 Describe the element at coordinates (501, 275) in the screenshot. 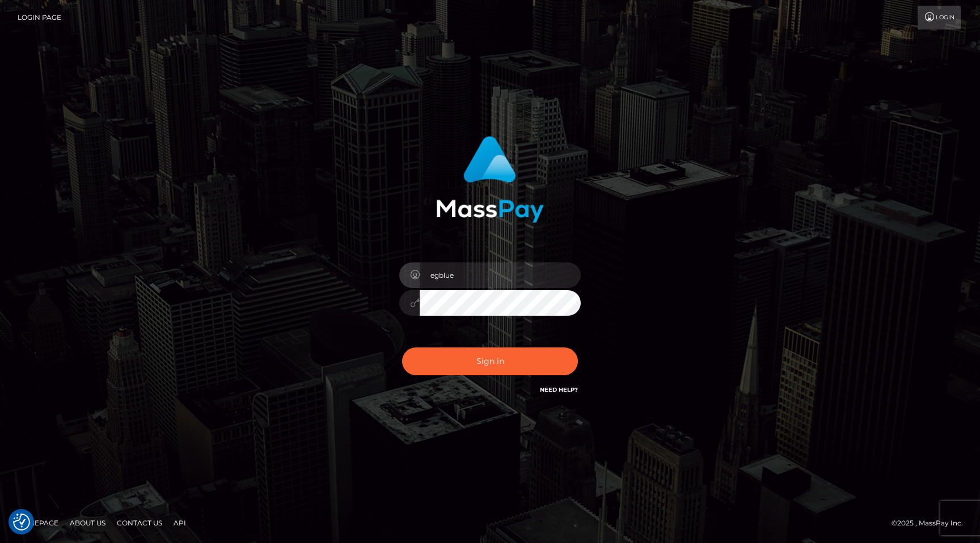

I see `input: Username...` at that location.